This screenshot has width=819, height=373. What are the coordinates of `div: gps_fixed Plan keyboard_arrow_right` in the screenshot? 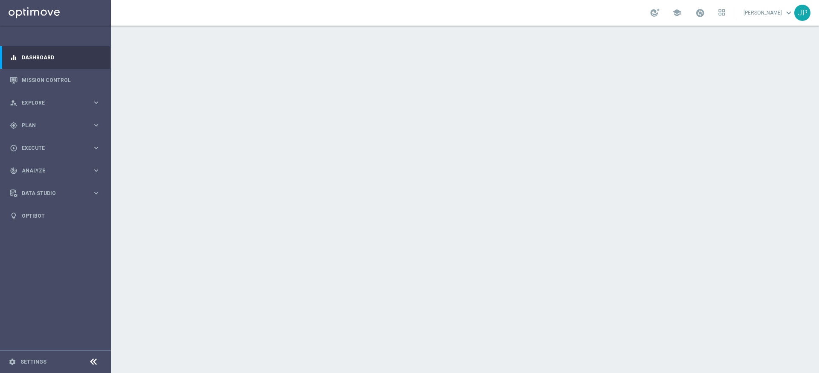 It's located at (55, 125).